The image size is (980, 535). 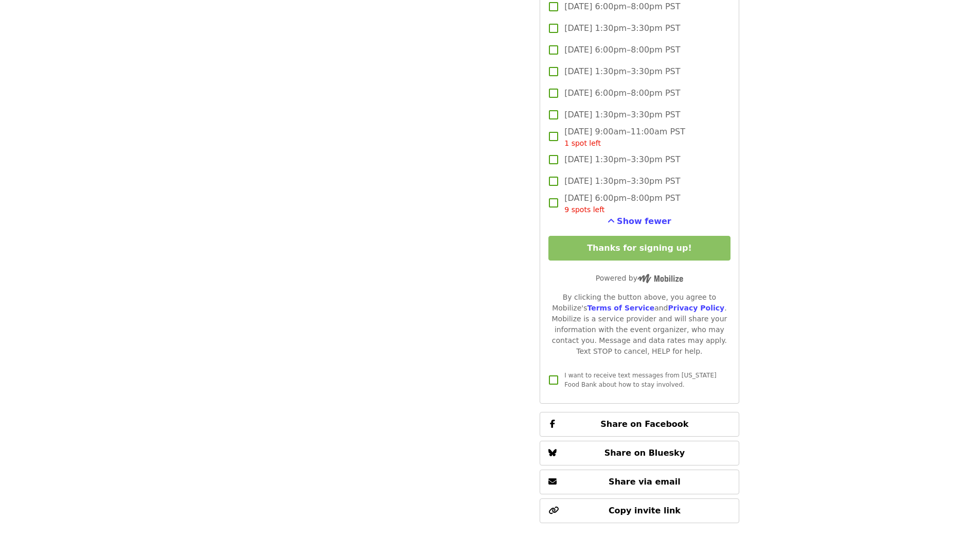 I want to click on span: Share on Bluesky, so click(x=645, y=453).